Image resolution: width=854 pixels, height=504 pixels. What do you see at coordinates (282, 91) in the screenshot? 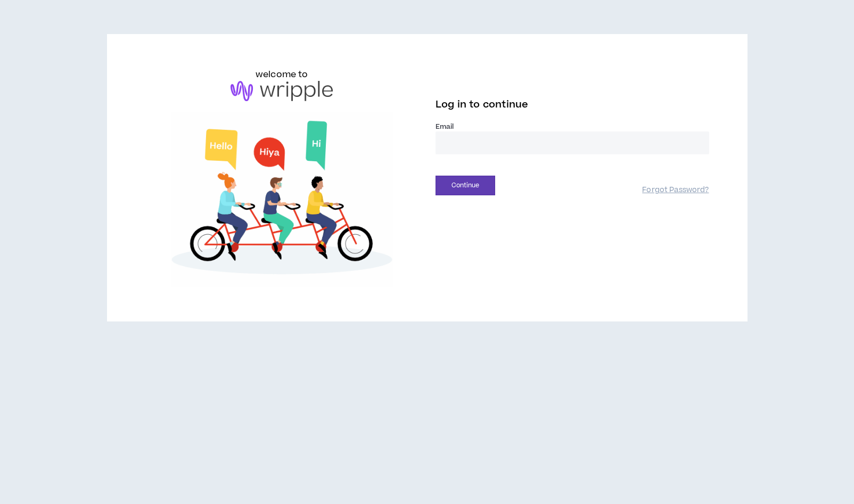
I see `img: logo-brand.png` at bounding box center [282, 91].